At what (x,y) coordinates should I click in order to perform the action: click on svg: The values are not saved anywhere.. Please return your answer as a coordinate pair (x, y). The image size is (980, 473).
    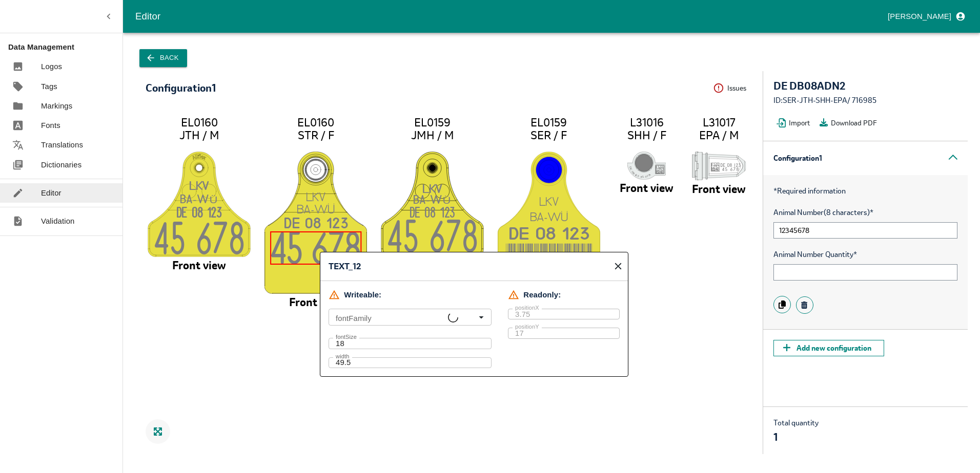
    Looking at the image, I should click on (334, 295).